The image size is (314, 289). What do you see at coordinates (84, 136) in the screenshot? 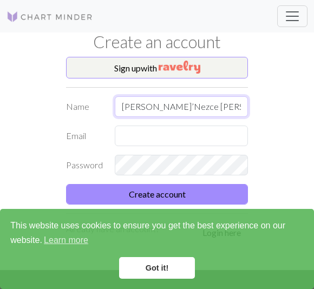
I see `label: Email` at bounding box center [84, 136].